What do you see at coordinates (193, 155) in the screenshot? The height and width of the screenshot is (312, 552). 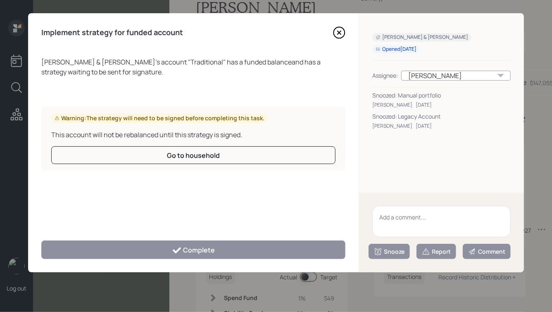 I see `div: Go to household` at bounding box center [193, 155].